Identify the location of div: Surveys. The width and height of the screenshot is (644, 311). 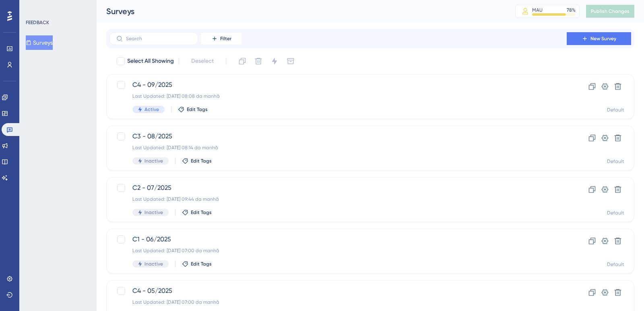
(301, 11).